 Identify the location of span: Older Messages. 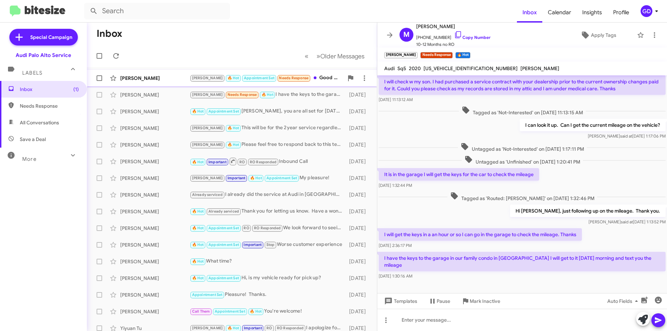
(342, 56).